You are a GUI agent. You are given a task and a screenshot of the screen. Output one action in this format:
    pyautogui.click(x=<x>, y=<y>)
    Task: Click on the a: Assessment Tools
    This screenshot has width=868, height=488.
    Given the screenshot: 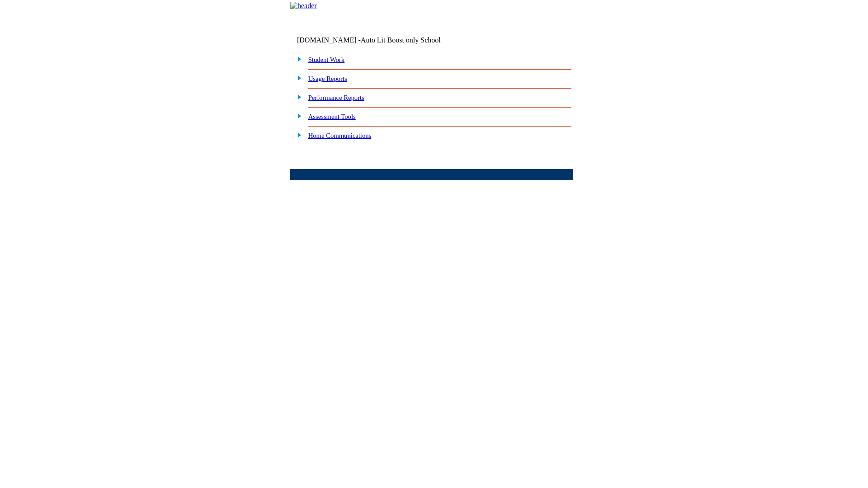 What is the action you would take?
    pyautogui.click(x=331, y=117)
    